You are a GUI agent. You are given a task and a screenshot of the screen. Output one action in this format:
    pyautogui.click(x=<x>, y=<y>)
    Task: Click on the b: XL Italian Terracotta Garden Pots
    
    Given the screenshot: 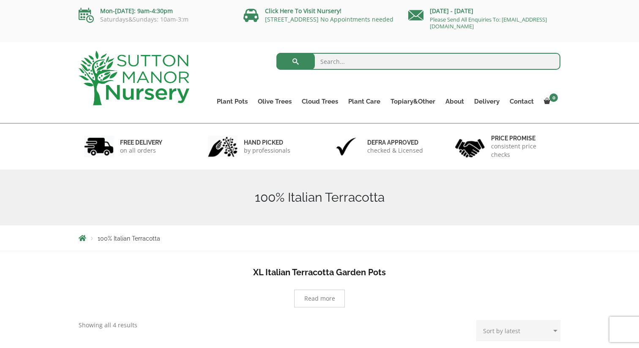 What is the action you would take?
    pyautogui.click(x=319, y=272)
    